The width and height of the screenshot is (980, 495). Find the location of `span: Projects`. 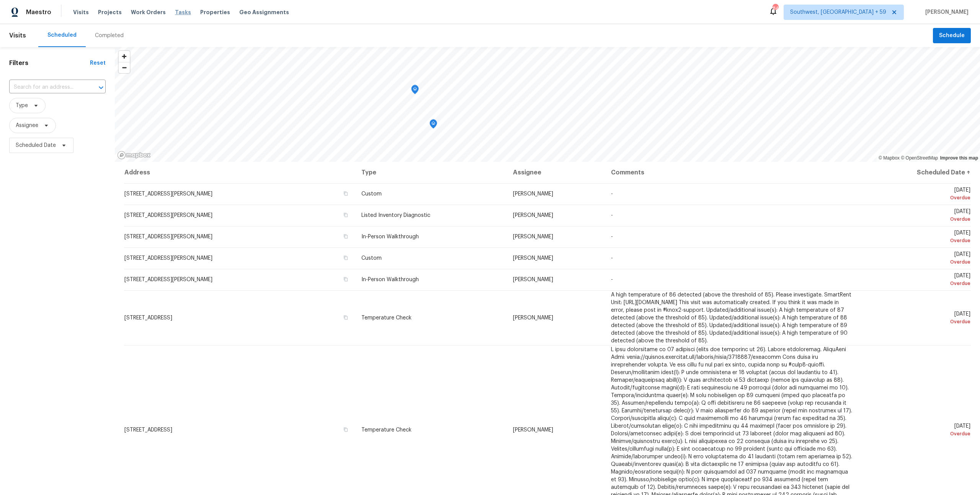

span: Projects is located at coordinates (110, 12).